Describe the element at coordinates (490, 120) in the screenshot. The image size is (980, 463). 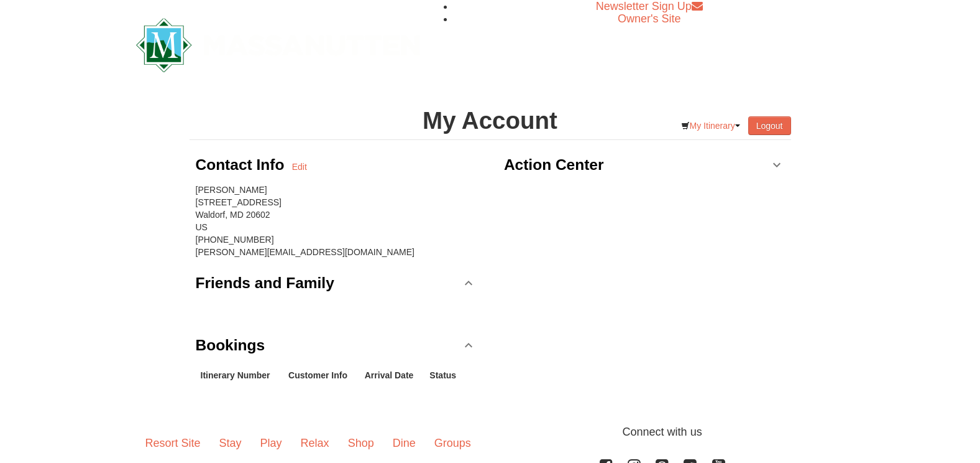
I see `h1: My Account` at that location.